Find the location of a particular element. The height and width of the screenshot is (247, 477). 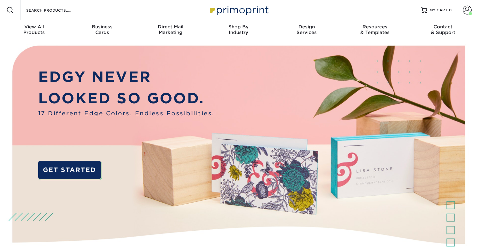

p: EDGY NEVER is located at coordinates (126, 77).